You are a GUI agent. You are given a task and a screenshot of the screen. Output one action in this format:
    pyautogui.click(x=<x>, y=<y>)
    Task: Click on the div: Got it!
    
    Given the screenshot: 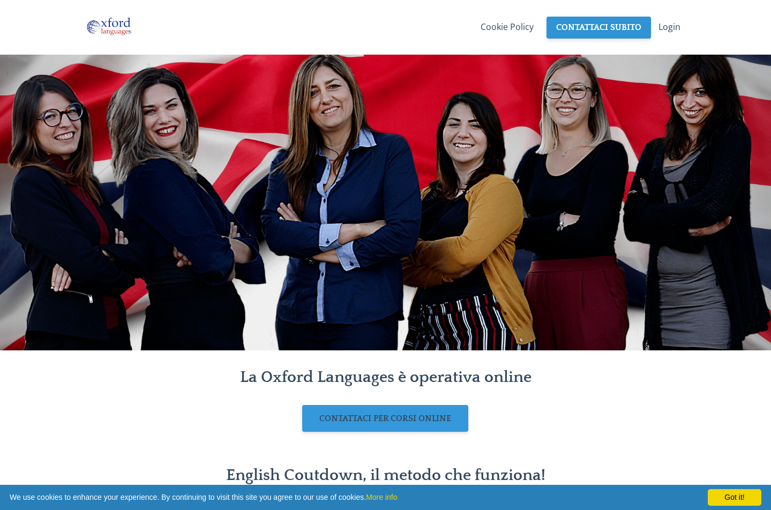 What is the action you would take?
    pyautogui.click(x=735, y=497)
    